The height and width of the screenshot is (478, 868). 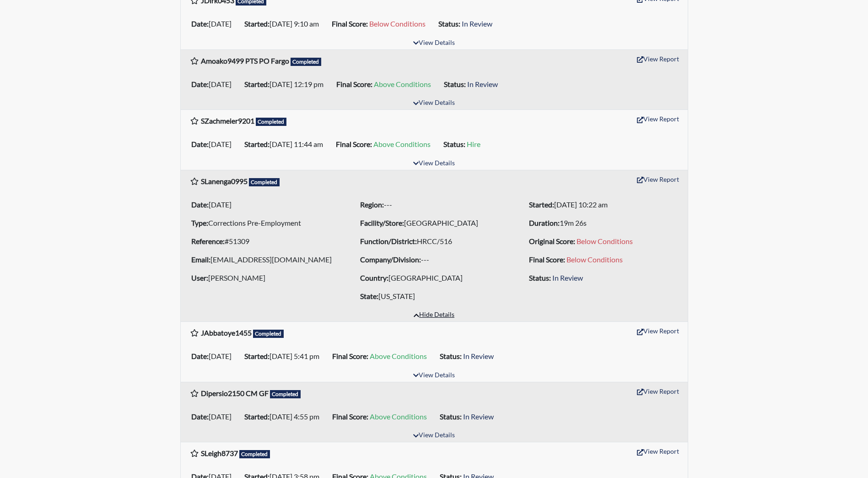 I want to click on b: SLeigh8737, so click(x=219, y=453).